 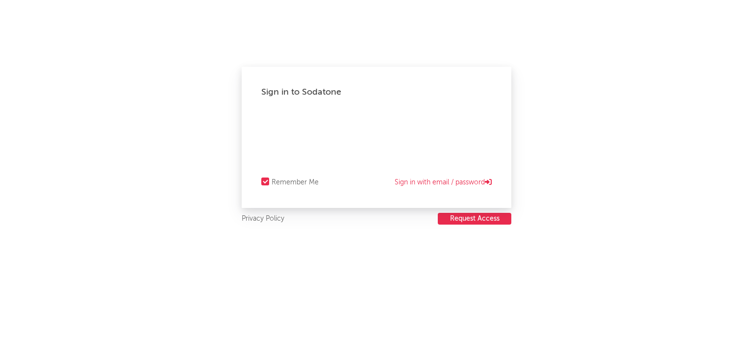 What do you see at coordinates (443, 182) in the screenshot?
I see `a: Sign in with email / password` at bounding box center [443, 182].